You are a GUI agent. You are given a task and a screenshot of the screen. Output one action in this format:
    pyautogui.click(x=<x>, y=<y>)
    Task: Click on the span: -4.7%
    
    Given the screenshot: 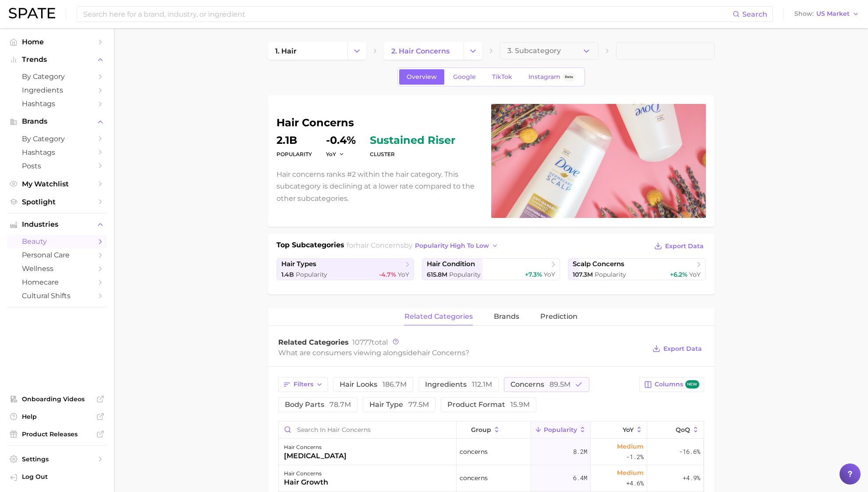 What is the action you would take?
    pyautogui.click(x=387, y=274)
    